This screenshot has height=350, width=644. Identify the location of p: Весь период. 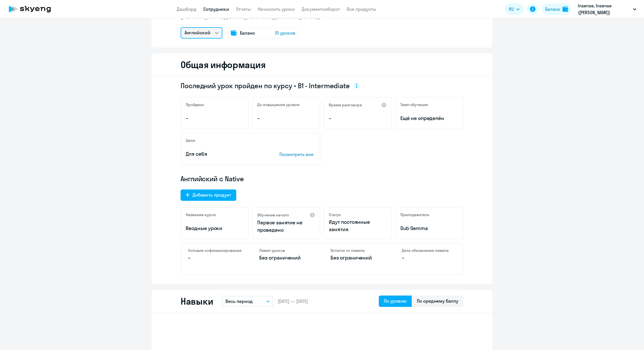
(239, 301).